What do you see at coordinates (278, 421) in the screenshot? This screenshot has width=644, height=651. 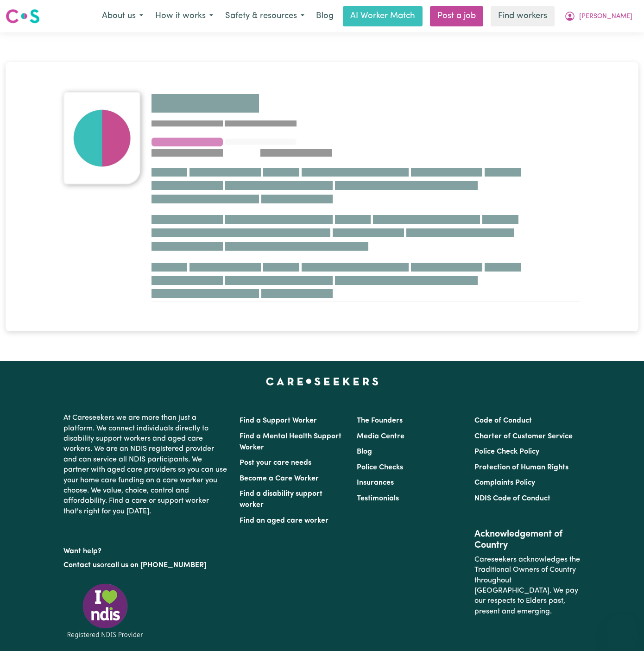 I see `a: Find a Support Worker` at bounding box center [278, 421].